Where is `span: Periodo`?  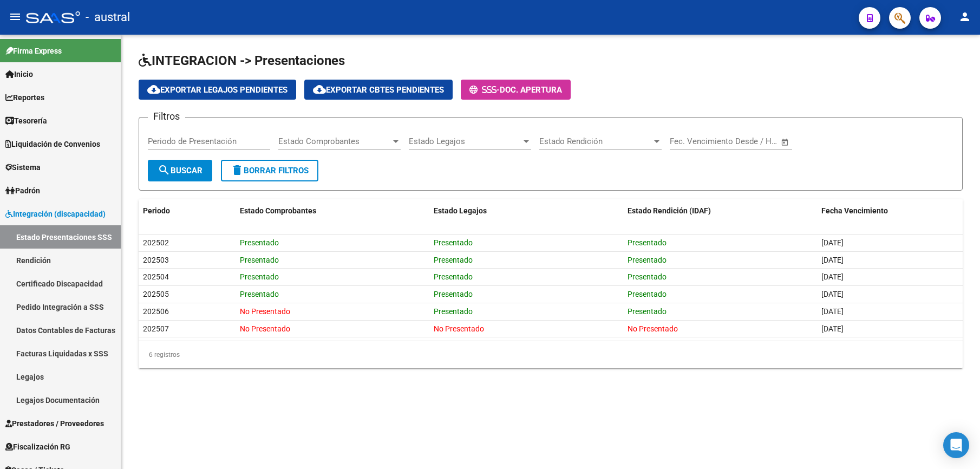
span: Periodo is located at coordinates (157, 211).